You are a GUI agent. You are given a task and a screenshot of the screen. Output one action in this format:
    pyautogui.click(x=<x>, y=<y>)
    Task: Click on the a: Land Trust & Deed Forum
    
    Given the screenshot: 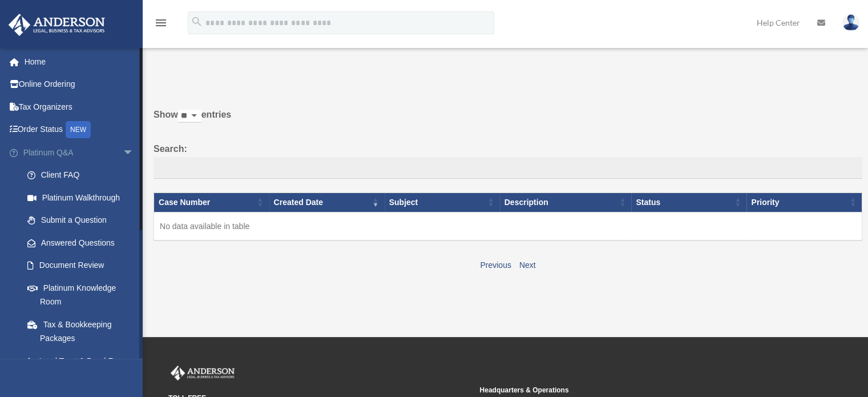 What is the action you would take?
    pyautogui.click(x=83, y=361)
    